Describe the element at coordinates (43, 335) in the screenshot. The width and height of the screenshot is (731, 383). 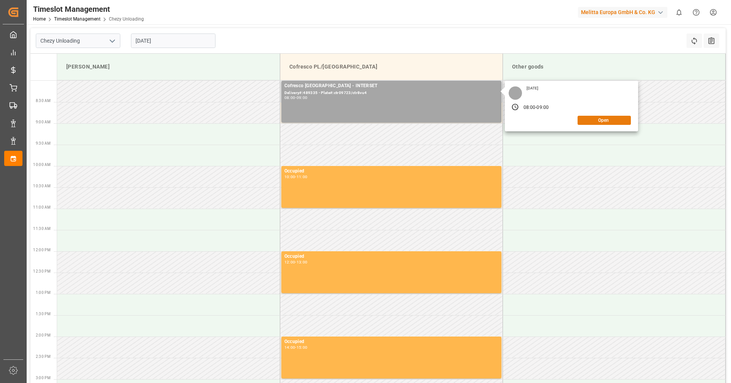
I see `span: 2:00 PM` at that location.